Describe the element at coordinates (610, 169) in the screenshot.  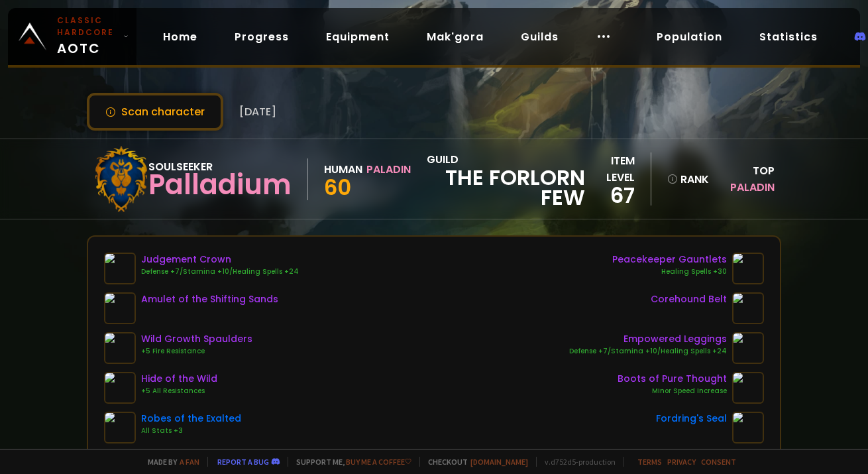
I see `div: item level` at that location.